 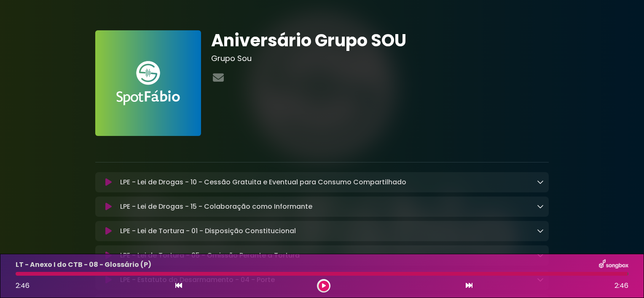 I want to click on p: LPE - Lei de Drogas - 10 - Cessão Gratuita e Eventual para Consumo Compartilhado, so click(x=263, y=182).